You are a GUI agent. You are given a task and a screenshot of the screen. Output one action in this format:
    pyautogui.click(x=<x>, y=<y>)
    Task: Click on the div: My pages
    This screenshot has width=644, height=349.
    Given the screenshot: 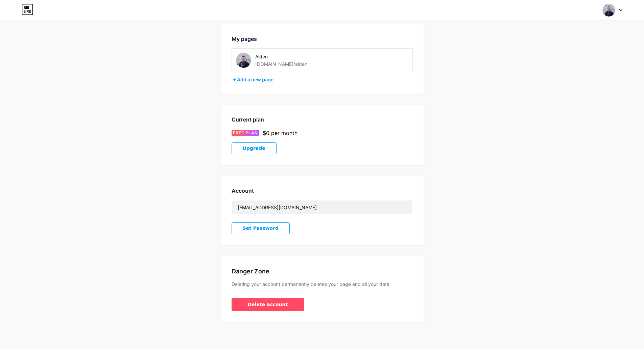 What is the action you would take?
    pyautogui.click(x=322, y=39)
    